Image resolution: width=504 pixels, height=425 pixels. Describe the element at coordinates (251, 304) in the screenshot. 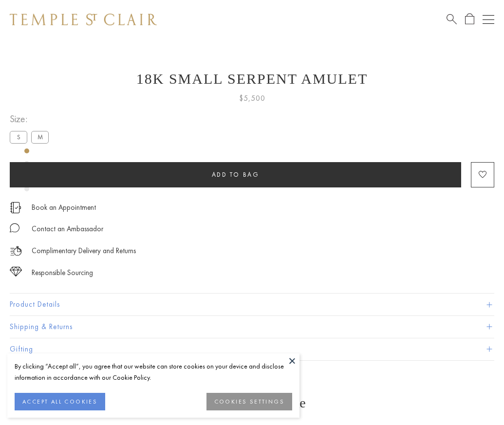

I see `button: Product Details` at that location.